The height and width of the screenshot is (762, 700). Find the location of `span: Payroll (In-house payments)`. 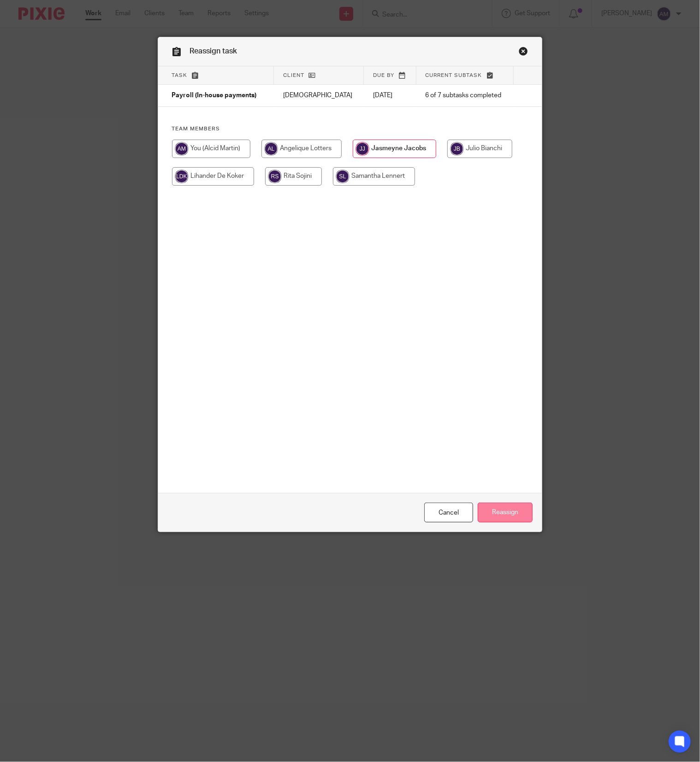

span: Payroll (In-house payments) is located at coordinates (215, 96).